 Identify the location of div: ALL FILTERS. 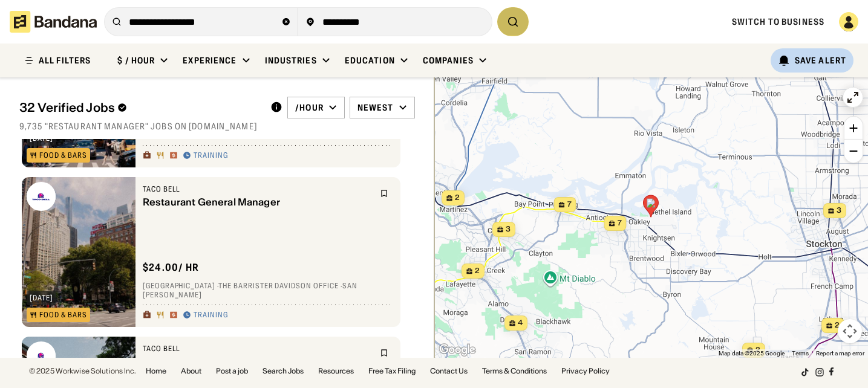
(65, 60).